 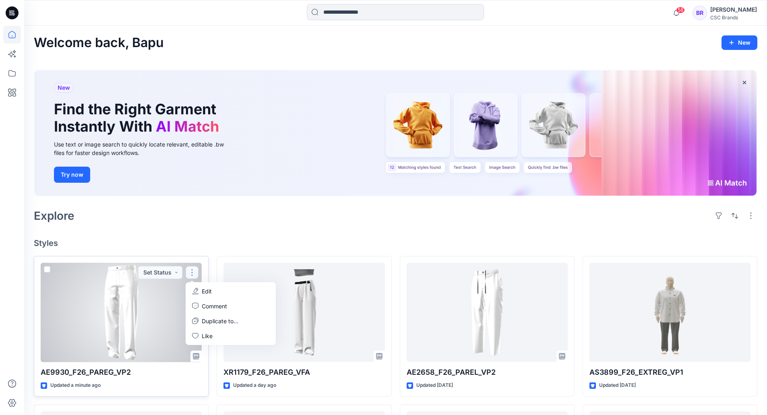 What do you see at coordinates (64, 88) in the screenshot?
I see `span: New` at bounding box center [64, 88].